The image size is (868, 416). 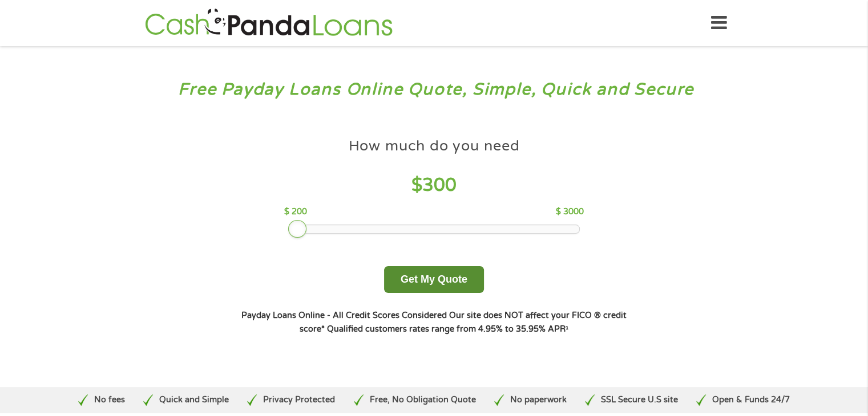 What do you see at coordinates (268, 23) in the screenshot?
I see `img: GetLoanNow Logo` at bounding box center [268, 23].